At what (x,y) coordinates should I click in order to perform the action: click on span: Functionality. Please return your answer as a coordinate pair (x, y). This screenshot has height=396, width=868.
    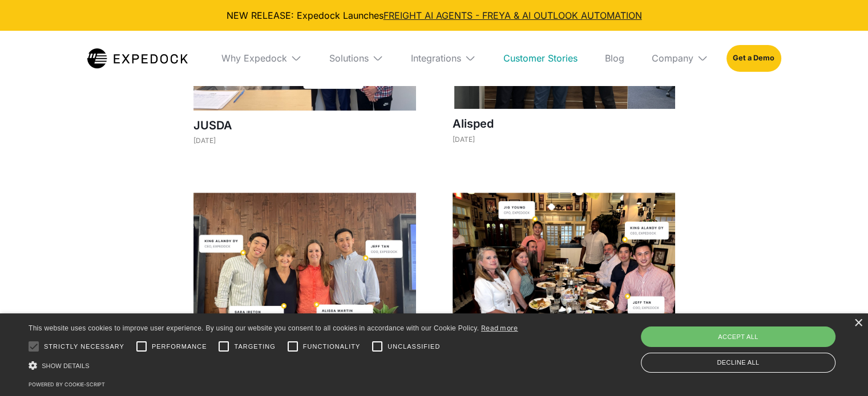
    Looking at the image, I should click on (332, 347).